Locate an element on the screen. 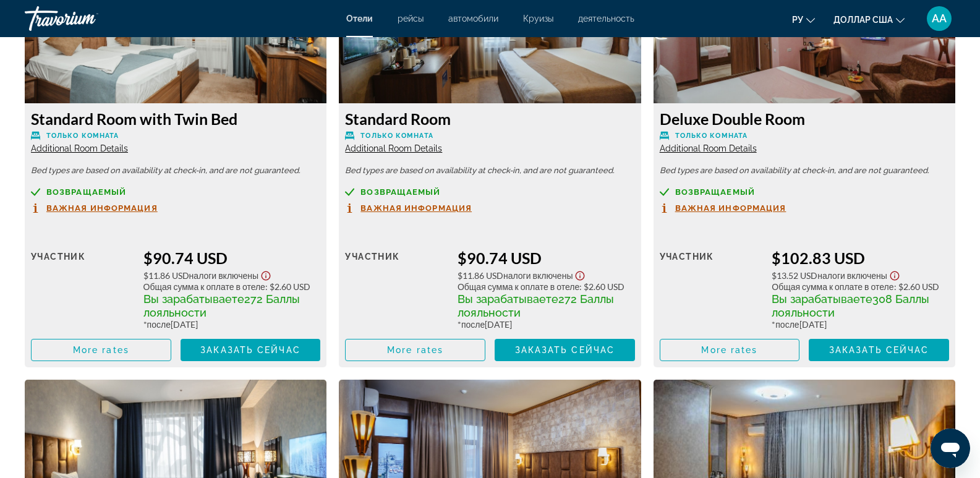 The height and width of the screenshot is (478, 980). font: автомобили is located at coordinates (473, 19).